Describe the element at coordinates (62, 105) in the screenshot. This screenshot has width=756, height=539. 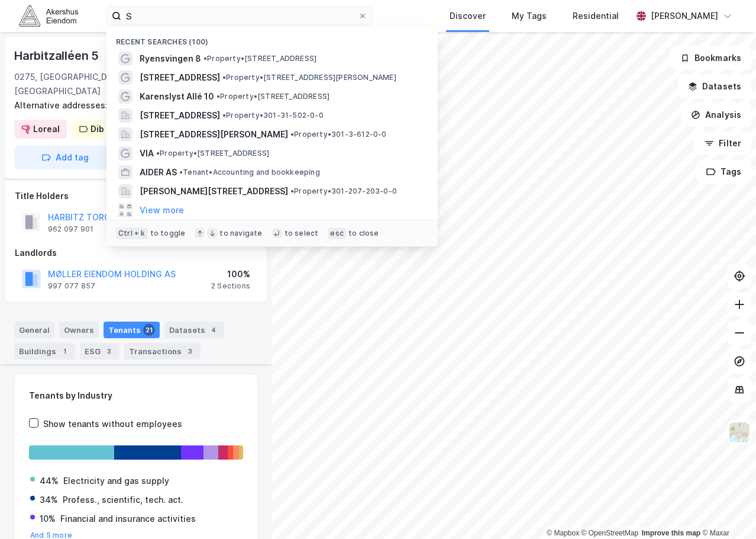
I see `span: Alternative addresses:` at that location.